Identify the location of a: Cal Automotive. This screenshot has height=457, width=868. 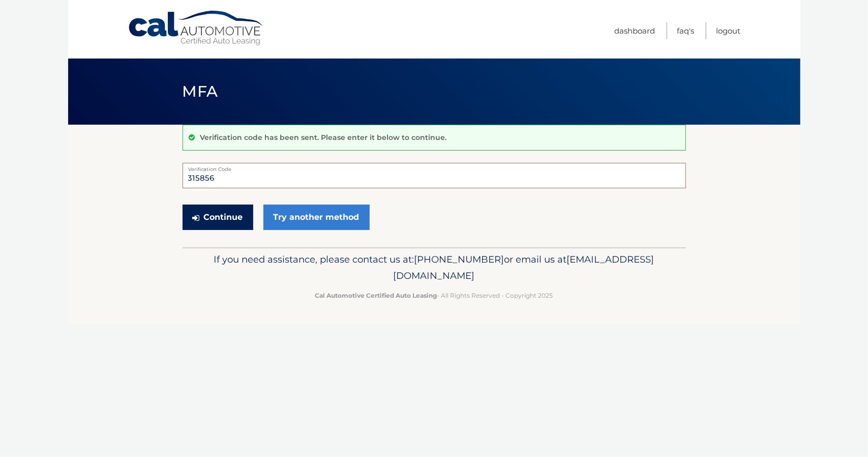
(196, 28).